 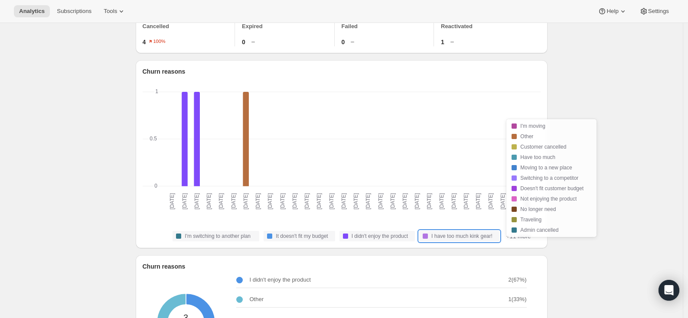 What do you see at coordinates (546, 168) in the screenshot?
I see `span: Moving to a new place` at bounding box center [546, 168].